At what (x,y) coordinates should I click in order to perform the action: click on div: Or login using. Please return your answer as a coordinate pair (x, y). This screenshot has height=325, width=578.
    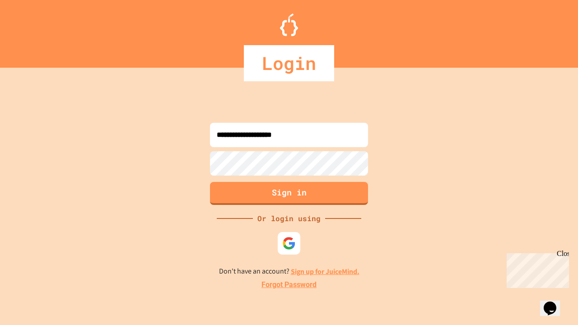
    Looking at the image, I should click on (289, 219).